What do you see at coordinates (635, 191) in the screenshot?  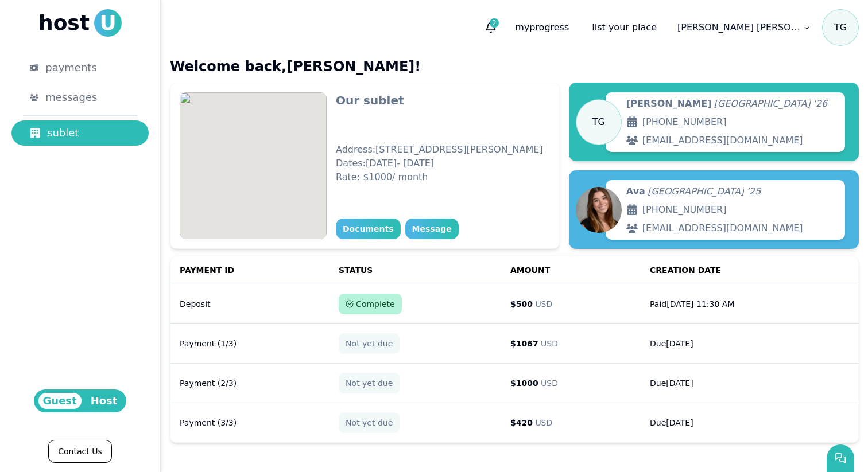 I see `span: Ava` at bounding box center [635, 191].